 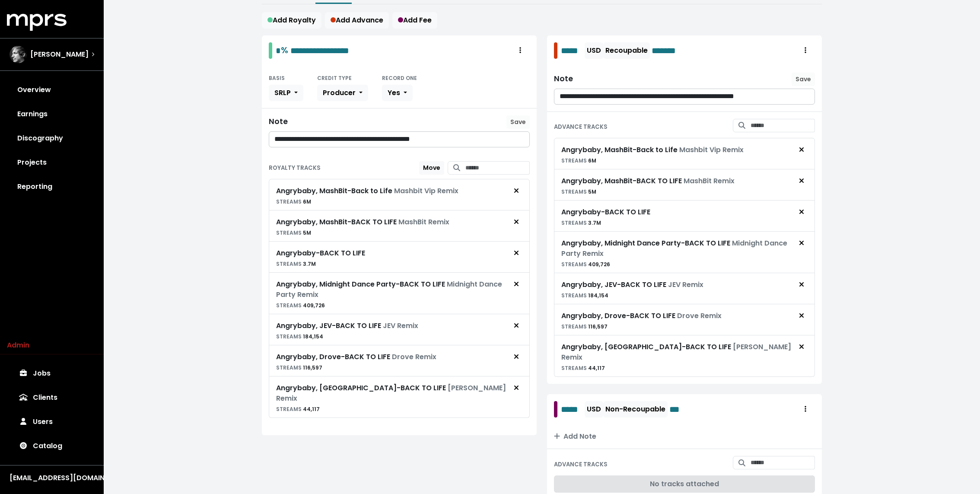 I want to click on small: 44,117, so click(x=583, y=368).